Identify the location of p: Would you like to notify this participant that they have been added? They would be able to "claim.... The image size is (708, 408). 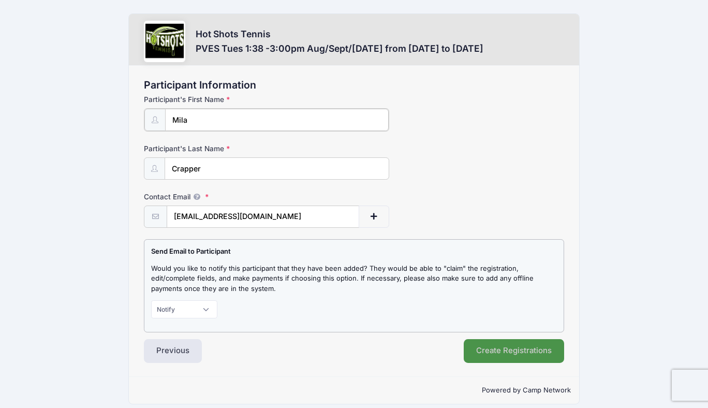
(354, 279).